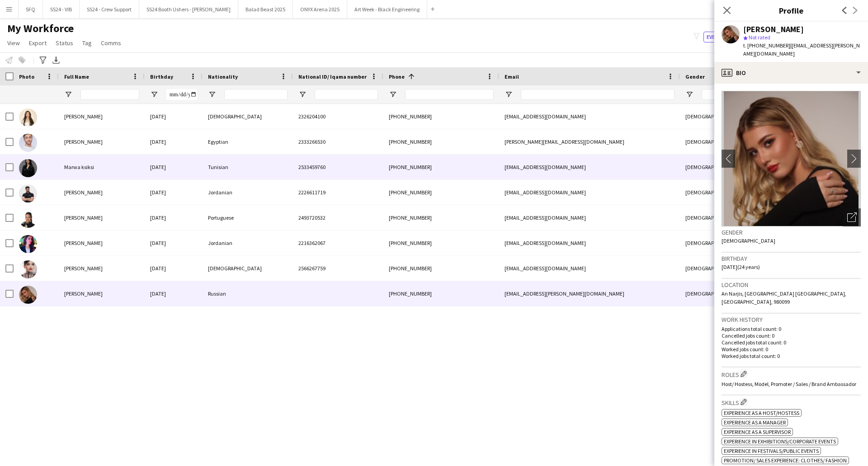 Image resolution: width=868 pixels, height=466 pixels. I want to click on span: 2533459760, so click(312, 167).